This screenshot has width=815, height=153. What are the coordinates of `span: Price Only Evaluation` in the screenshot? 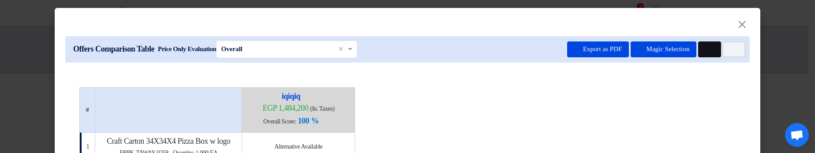 It's located at (187, 49).